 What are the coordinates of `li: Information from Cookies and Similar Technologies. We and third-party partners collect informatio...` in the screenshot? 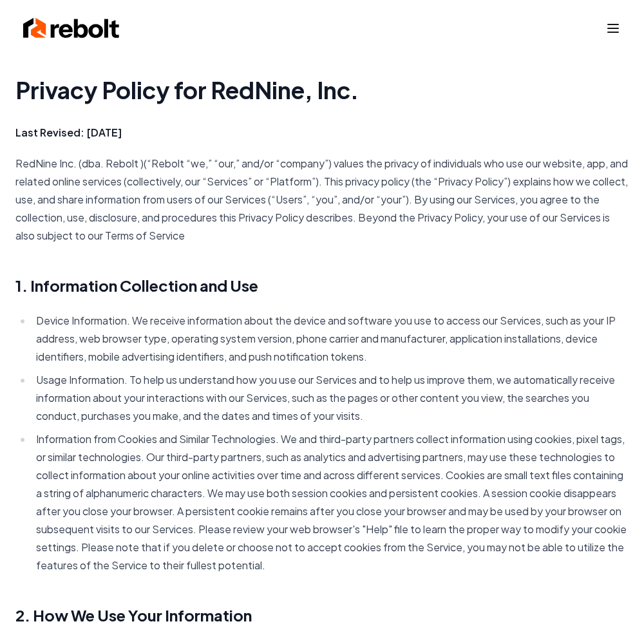 It's located at (330, 502).